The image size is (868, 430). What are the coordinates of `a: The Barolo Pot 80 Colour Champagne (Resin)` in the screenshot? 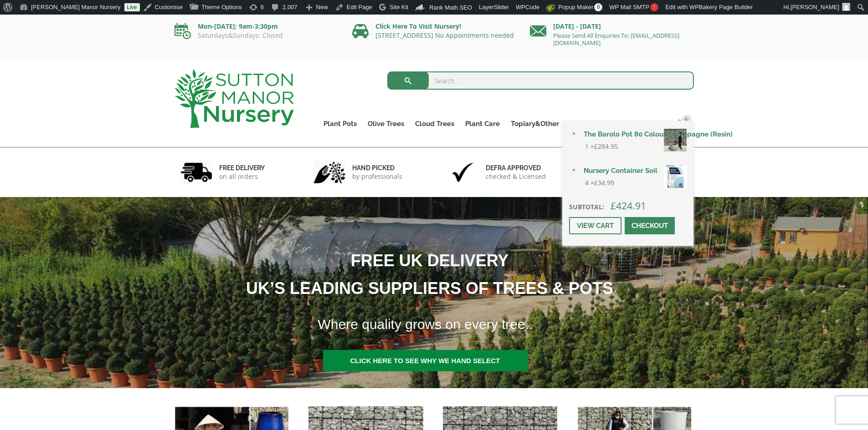 It's located at (632, 134).